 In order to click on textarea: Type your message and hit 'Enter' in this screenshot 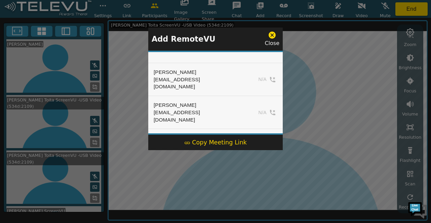, I will do `click(66, 162)`.